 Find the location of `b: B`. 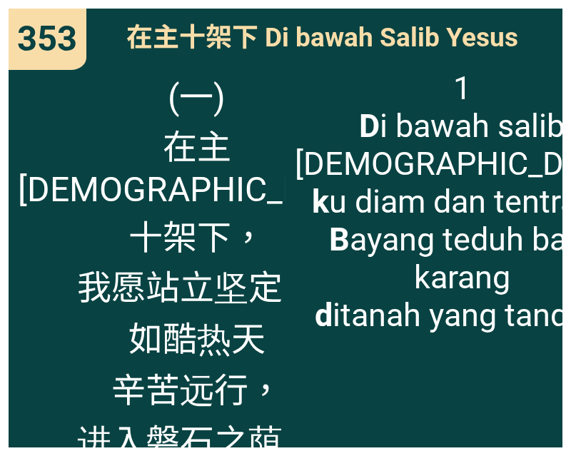

b: B is located at coordinates (339, 239).